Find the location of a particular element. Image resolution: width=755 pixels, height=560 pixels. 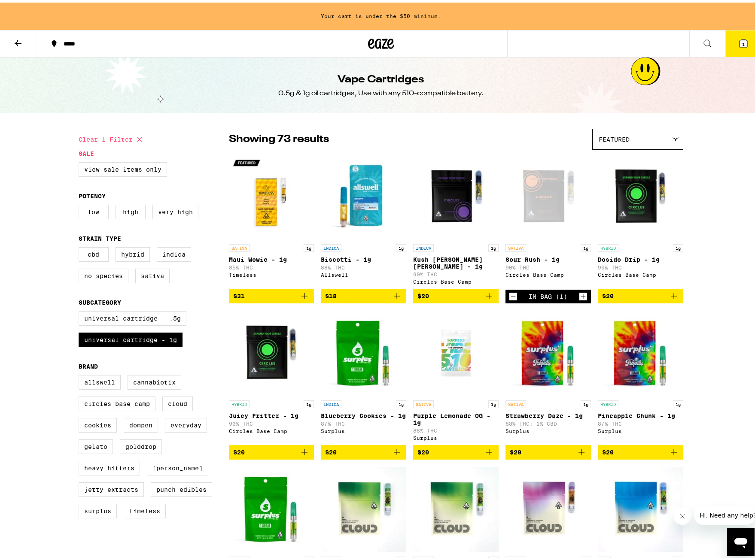

label: Surplus is located at coordinates (97, 508).